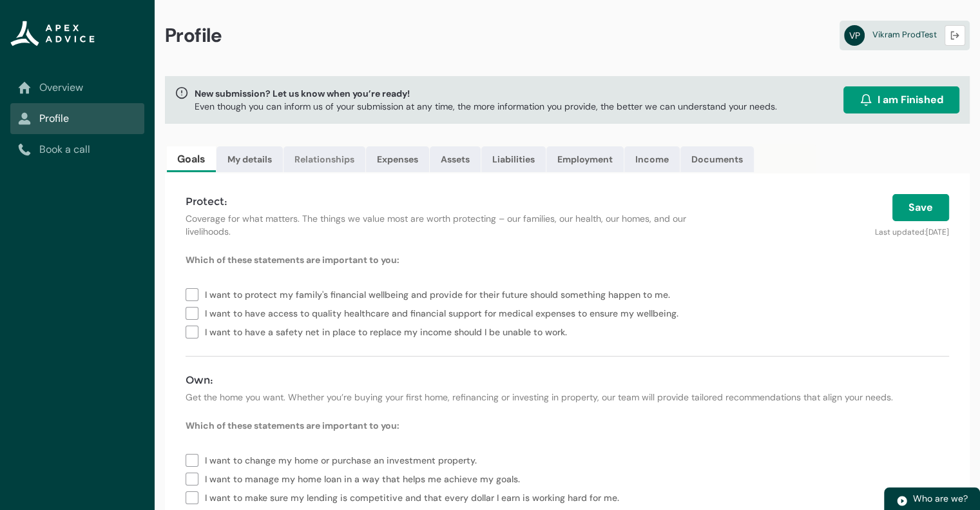 Image resolution: width=980 pixels, height=510 pixels. I want to click on a: Profile, so click(78, 119).